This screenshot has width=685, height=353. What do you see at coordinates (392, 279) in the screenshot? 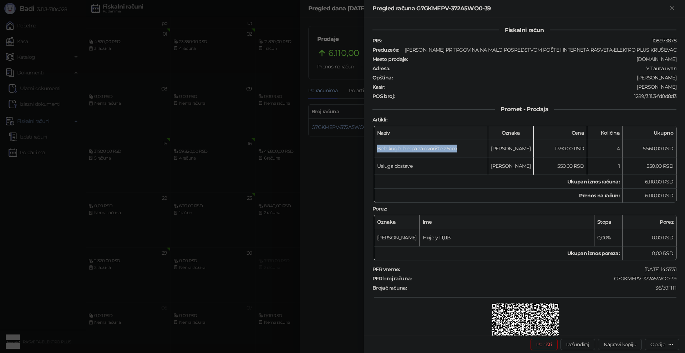
I see `strong: PFR broj računa :` at bounding box center [392, 279].